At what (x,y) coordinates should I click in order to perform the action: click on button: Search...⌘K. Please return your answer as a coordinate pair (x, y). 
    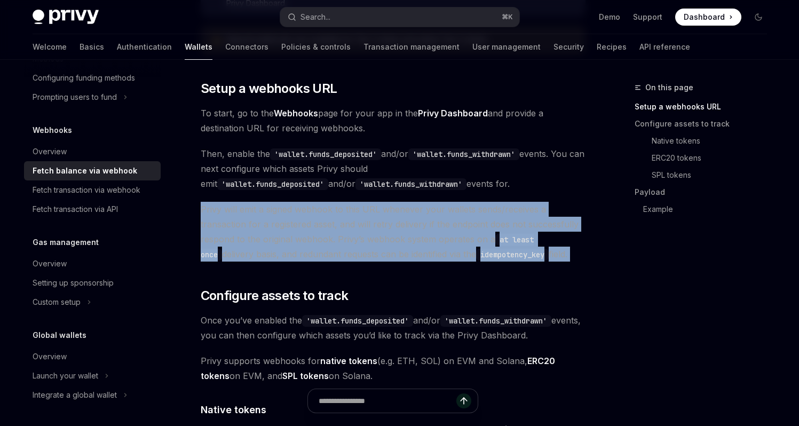
    Looking at the image, I should click on (400, 17).